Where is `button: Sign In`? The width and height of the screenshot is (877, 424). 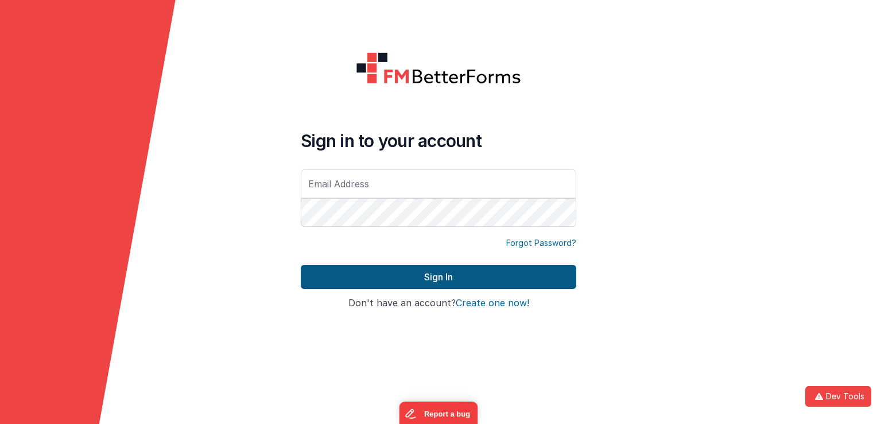
button: Sign In is located at coordinates (439, 277).